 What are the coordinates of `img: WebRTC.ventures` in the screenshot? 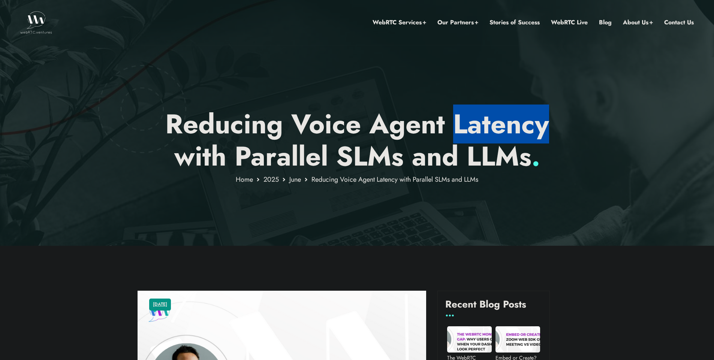 It's located at (36, 22).